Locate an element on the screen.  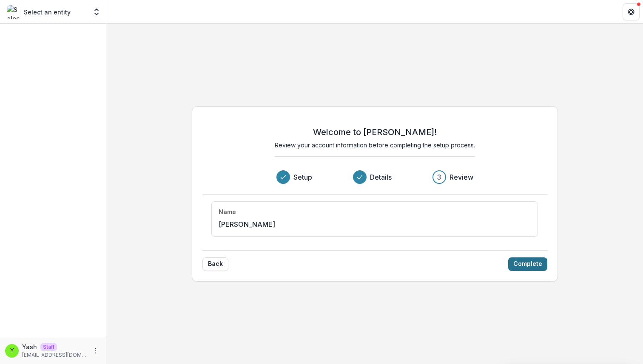
h3: Setup is located at coordinates (303, 177).